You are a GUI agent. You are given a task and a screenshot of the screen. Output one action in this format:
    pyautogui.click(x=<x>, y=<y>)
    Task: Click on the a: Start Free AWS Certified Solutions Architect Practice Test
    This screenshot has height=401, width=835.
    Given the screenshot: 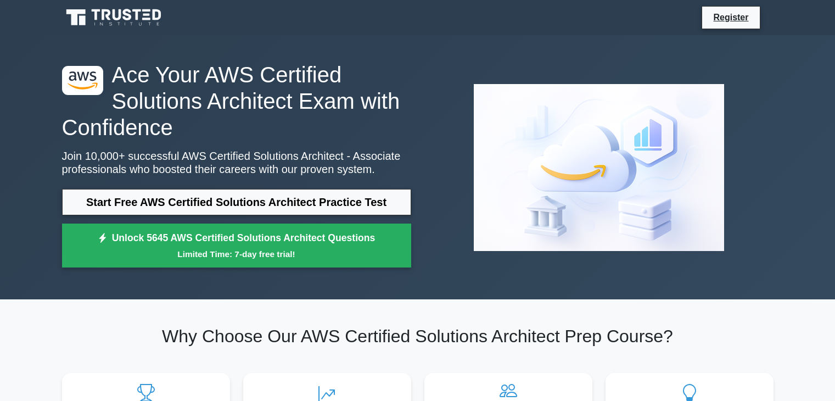 What is the action you would take?
    pyautogui.click(x=237, y=202)
    